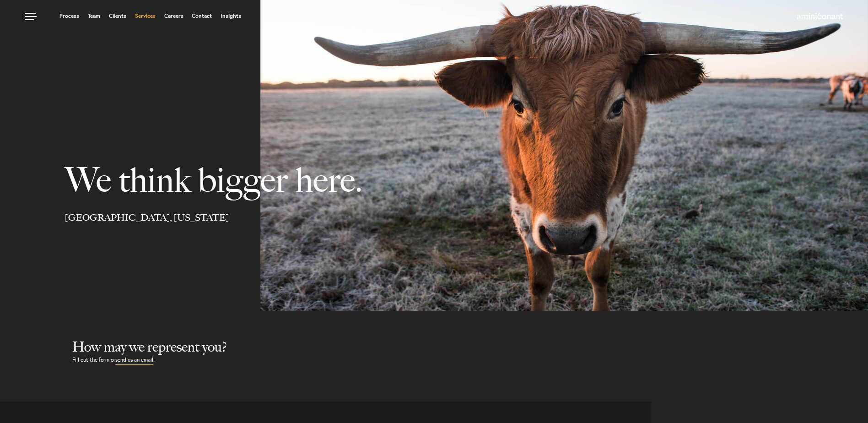 Image resolution: width=868 pixels, height=423 pixels. What do you see at coordinates (231, 16) in the screenshot?
I see `a: Insights` at bounding box center [231, 16].